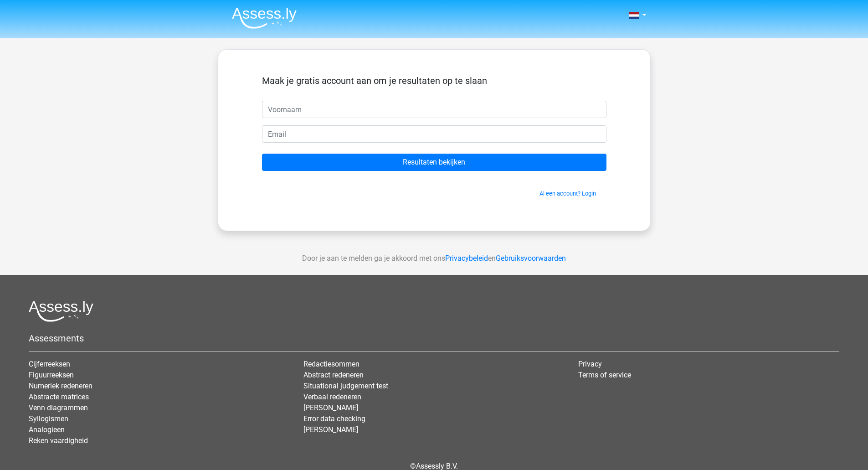 The width and height of the screenshot is (868, 470). I want to click on a: Error data checking, so click(335, 419).